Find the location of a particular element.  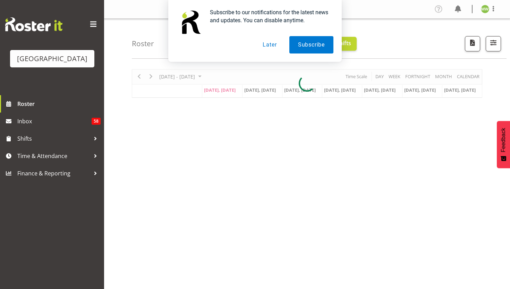

span: Roster is located at coordinates (59, 104).